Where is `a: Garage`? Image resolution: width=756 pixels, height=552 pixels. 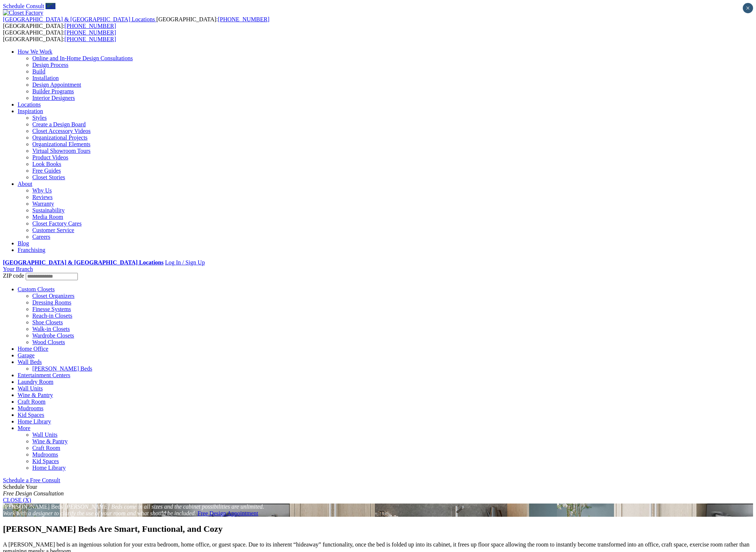 a: Garage is located at coordinates (26, 355).